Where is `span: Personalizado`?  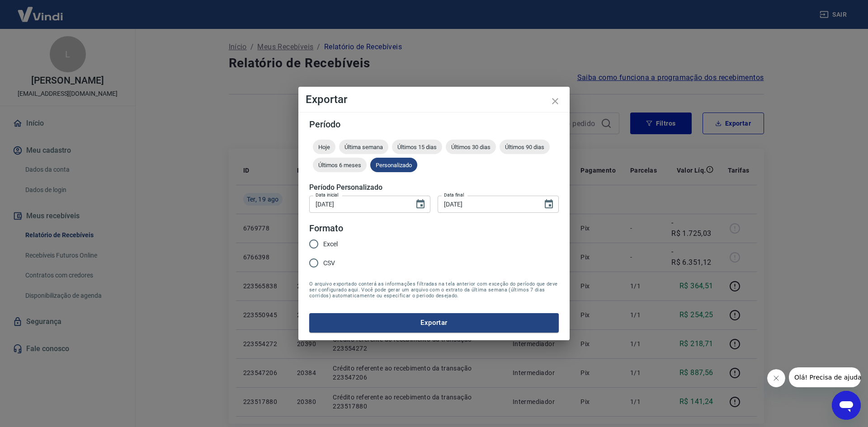
span: Personalizado is located at coordinates (394, 165).